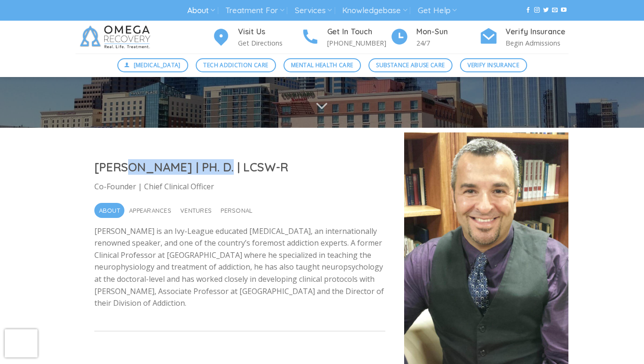 The width and height of the screenshot is (644, 364). I want to click on span: Substance Abuse Care, so click(410, 65).